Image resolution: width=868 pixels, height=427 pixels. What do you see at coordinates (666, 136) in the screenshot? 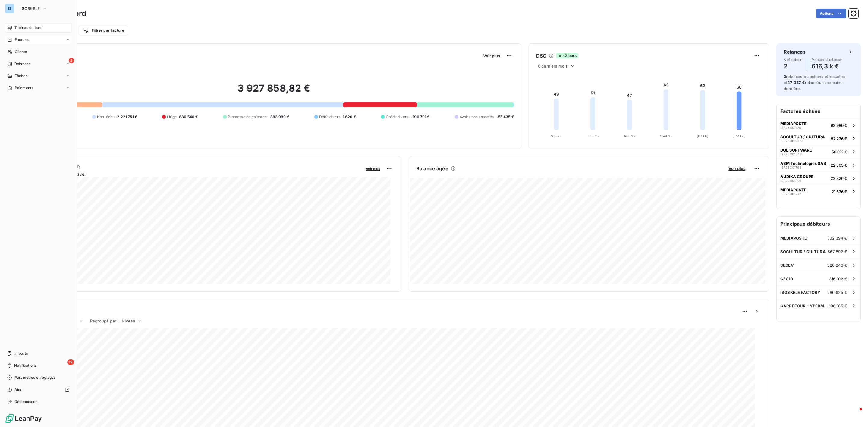
I see `tspan: Août 25` at bounding box center [666, 136].